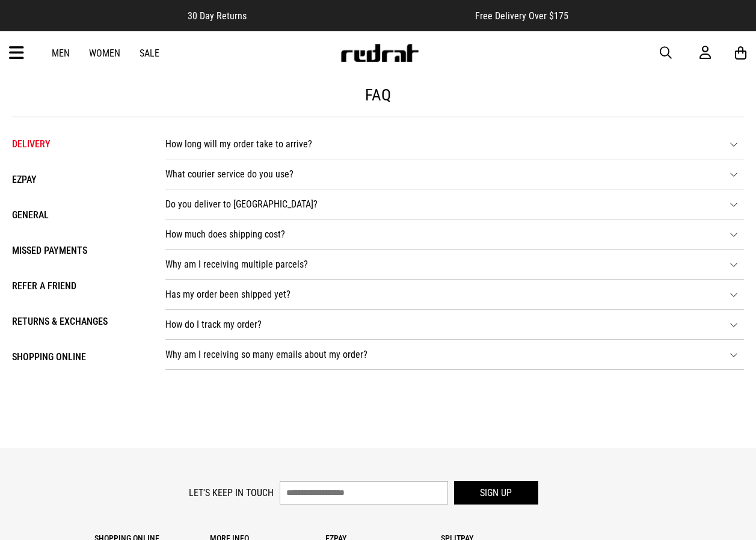  Describe the element at coordinates (77, 179) in the screenshot. I see `li: EZPAY` at that location.